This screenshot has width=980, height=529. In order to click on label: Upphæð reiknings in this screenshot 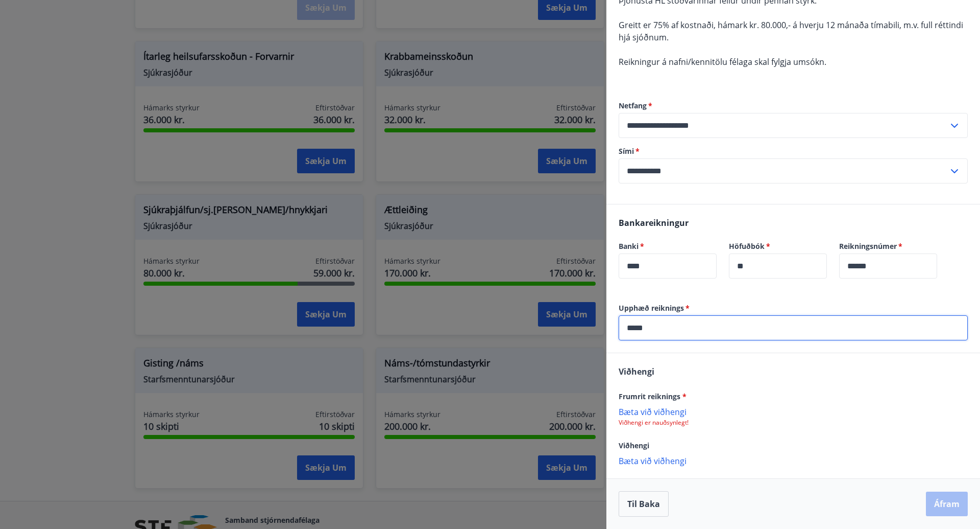, I will do `click(793, 308)`.